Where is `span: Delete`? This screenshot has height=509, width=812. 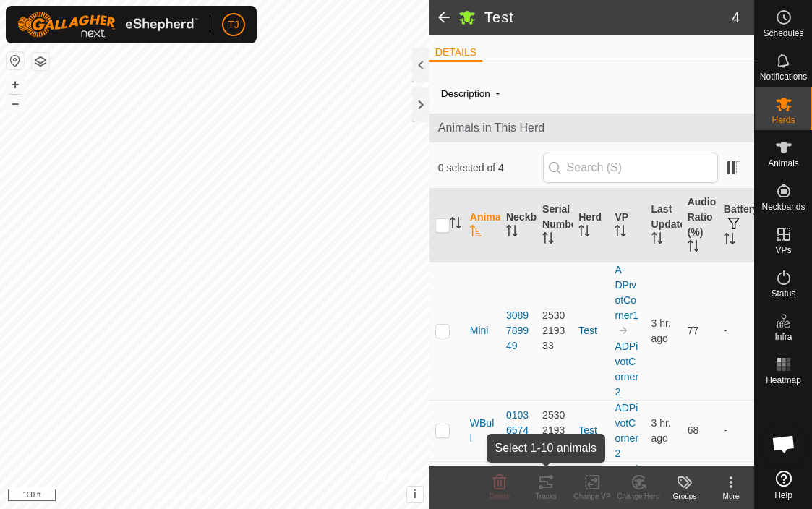
span: Delete is located at coordinates (499, 495).